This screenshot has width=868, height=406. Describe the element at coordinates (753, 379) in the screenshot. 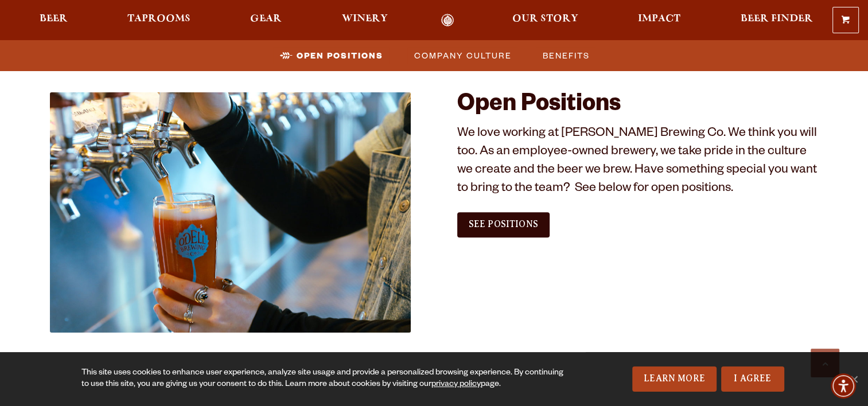

I see `a: I Agree` at that location.